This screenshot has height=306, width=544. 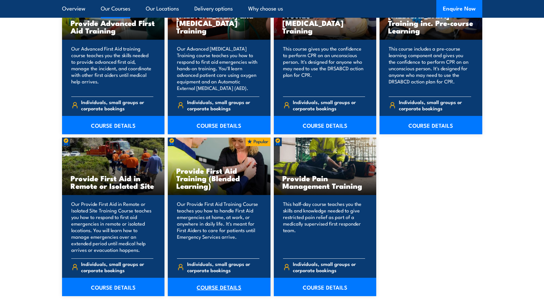 What do you see at coordinates (112, 68) in the screenshot?
I see `p: Our Advanced First Aid training course teaches you the skills needed to provide advanced first ai...` at bounding box center [112, 68].